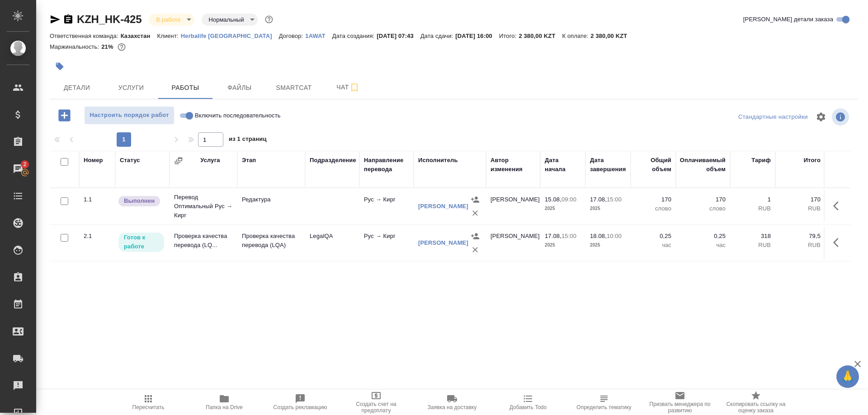 This screenshot has height=415, width=868. I want to click on span: Услуги, so click(131, 87).